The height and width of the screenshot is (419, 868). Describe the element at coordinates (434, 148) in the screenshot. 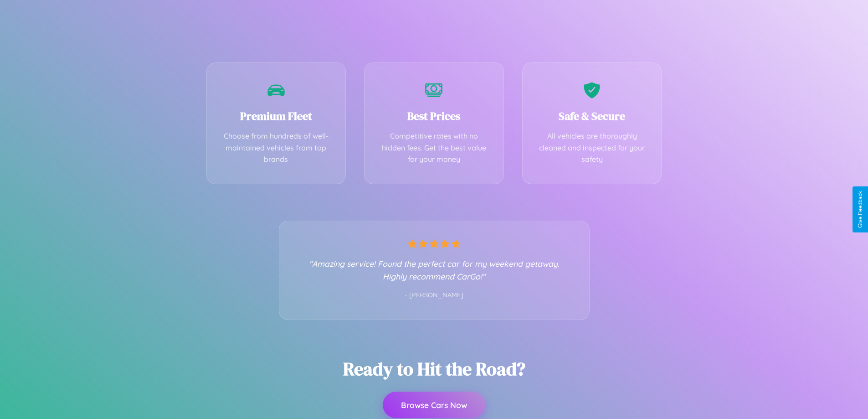

I see `p: Competitive rates with no hidden fees. Get the best value for your money` at that location.